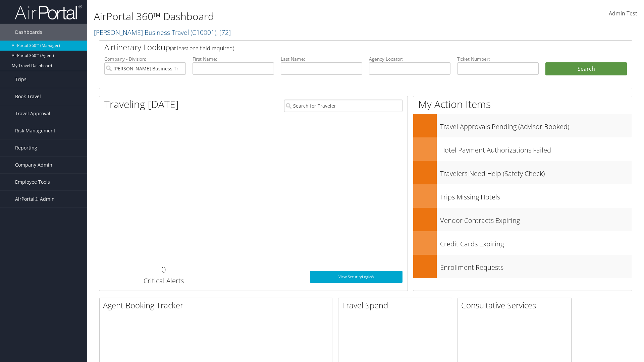 The height and width of the screenshot is (362, 644). What do you see at coordinates (516, 305) in the screenshot?
I see `h2: Consultative Services` at bounding box center [516, 305].